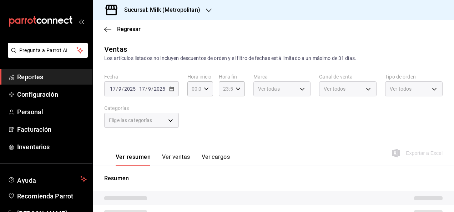 Image resolution: width=454 pixels, height=212 pixels. Describe the element at coordinates (176, 159) in the screenshot. I see `button: Ver ventas` at that location.